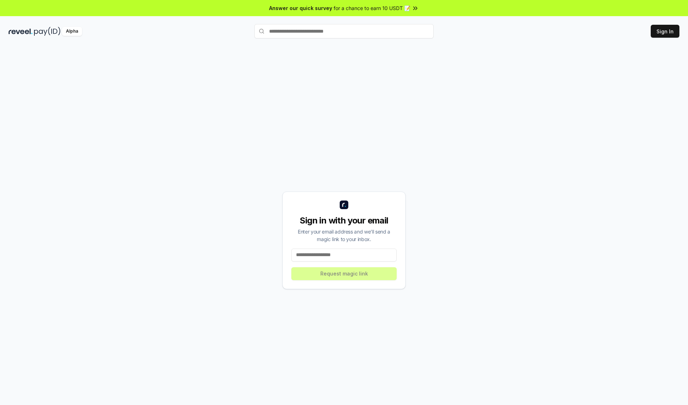 Image resolution: width=688 pixels, height=405 pixels. Describe the element at coordinates (47, 31) in the screenshot. I see `img: pay_id` at that location.